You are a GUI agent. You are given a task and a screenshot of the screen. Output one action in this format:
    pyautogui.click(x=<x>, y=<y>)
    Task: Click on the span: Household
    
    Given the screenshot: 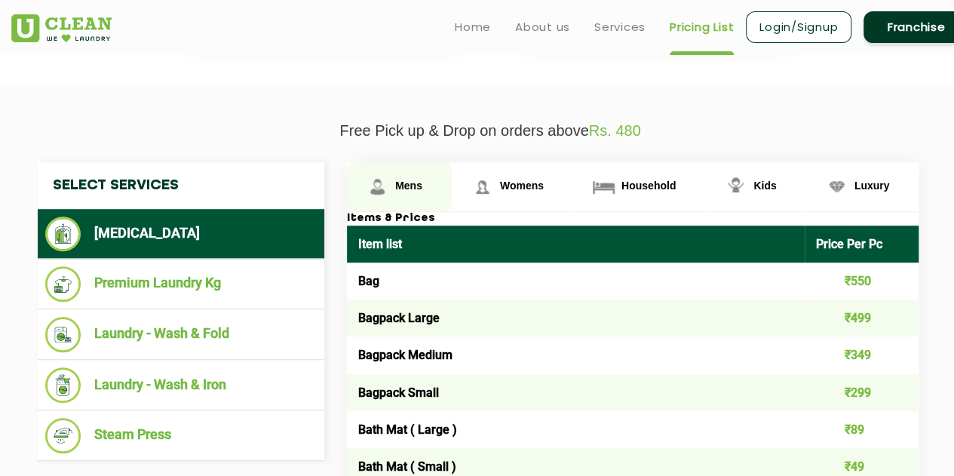 What is the action you would take?
    pyautogui.click(x=648, y=185)
    